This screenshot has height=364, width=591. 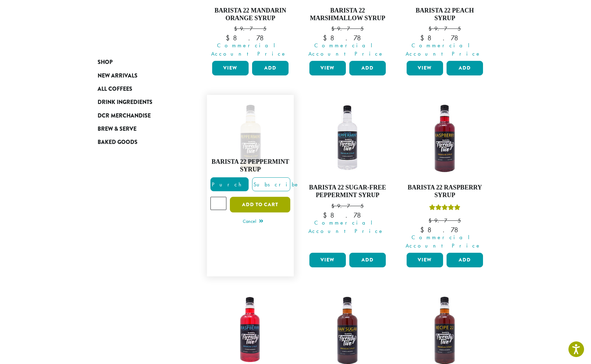 I want to click on a: Baked Goods, so click(x=139, y=142).